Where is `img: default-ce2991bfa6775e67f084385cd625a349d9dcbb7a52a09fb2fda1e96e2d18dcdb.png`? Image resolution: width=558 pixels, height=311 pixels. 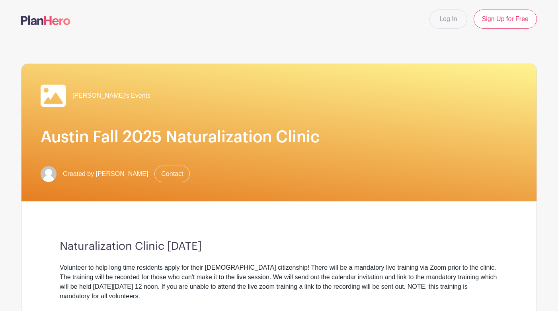
img: default-ce2991bfa6775e67f084385cd625a349d9dcbb7a52a09fb2fda1e96e2d18dcdb.png is located at coordinates (49, 174).